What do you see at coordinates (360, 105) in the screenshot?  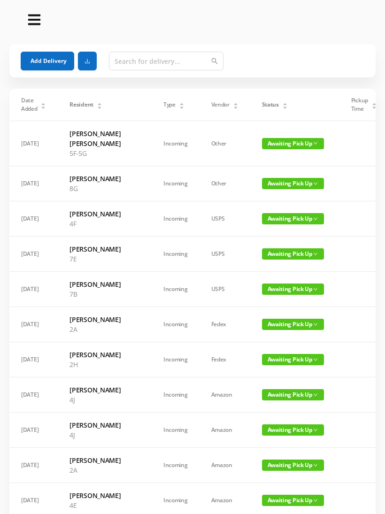 I see `span: Pickup Time` at bounding box center [360, 105].